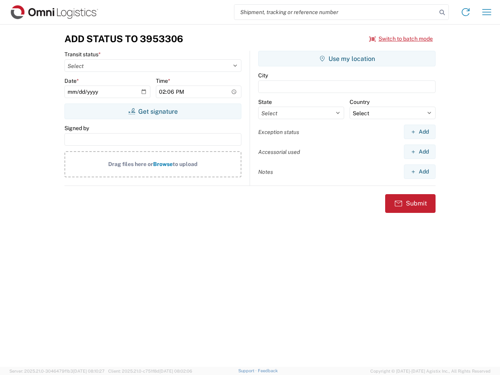  I want to click on label: Exception status, so click(279, 132).